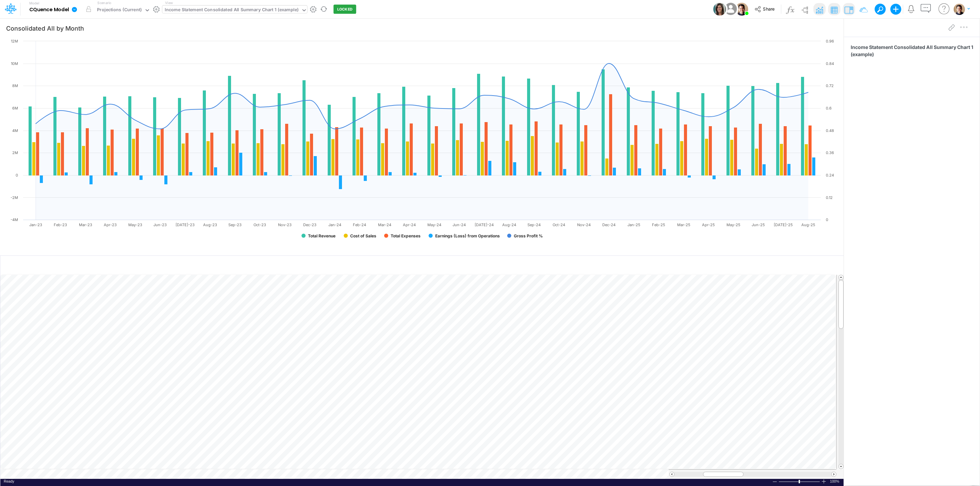 Image resolution: width=980 pixels, height=486 pixels. I want to click on span: Share, so click(769, 9).